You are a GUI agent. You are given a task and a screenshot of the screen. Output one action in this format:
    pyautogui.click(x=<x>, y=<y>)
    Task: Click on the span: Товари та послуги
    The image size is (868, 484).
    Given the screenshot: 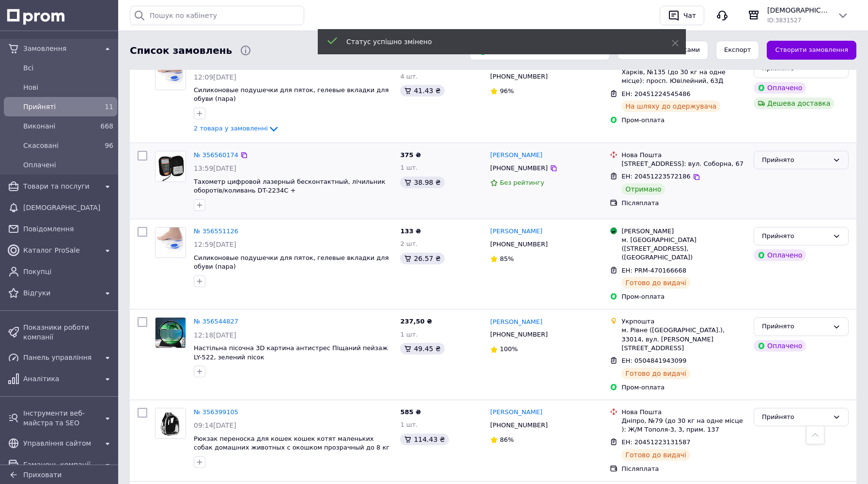 What is the action you would take?
    pyautogui.click(x=61, y=186)
    